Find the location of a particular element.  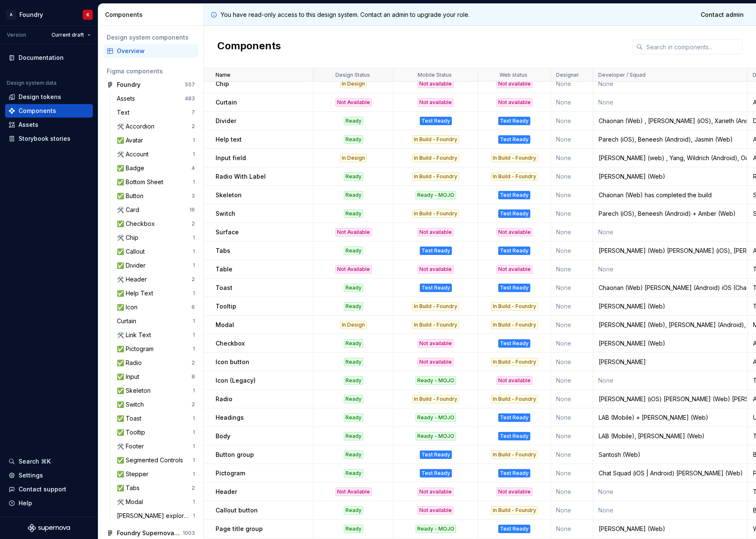

a: Settings is located at coordinates (49, 475).